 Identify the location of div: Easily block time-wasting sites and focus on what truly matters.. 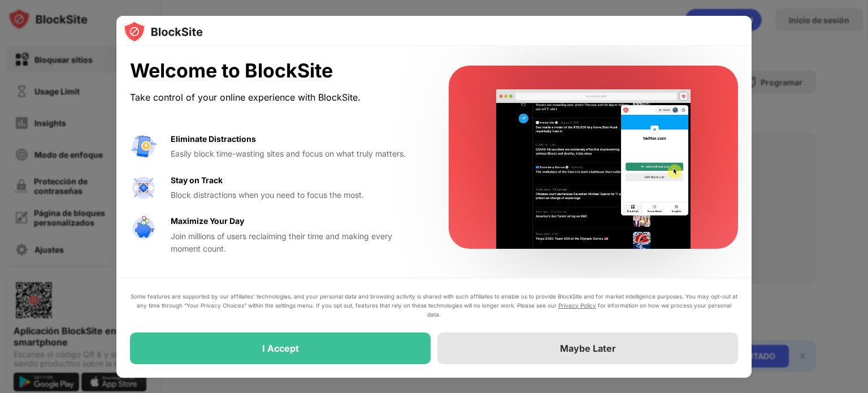
(296, 154).